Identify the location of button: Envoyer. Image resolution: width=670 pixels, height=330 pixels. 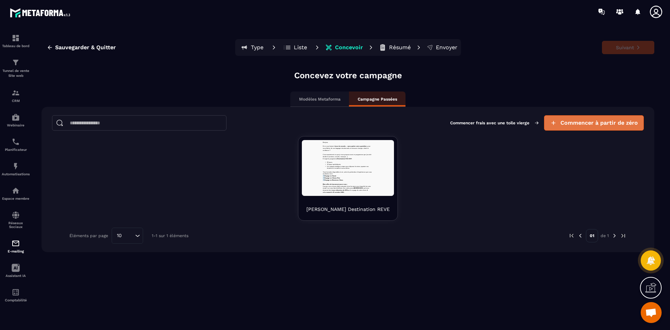
(442, 47).